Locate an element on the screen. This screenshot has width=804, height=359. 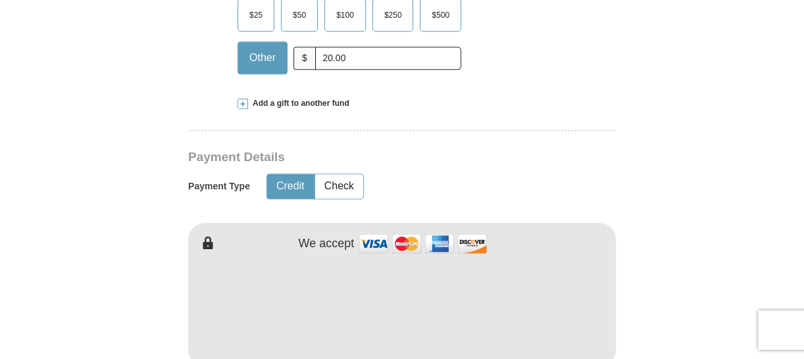
button: Check is located at coordinates (339, 186).